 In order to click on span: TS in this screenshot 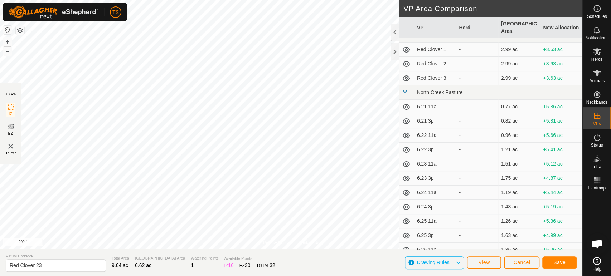, I will do `click(116, 12)`.